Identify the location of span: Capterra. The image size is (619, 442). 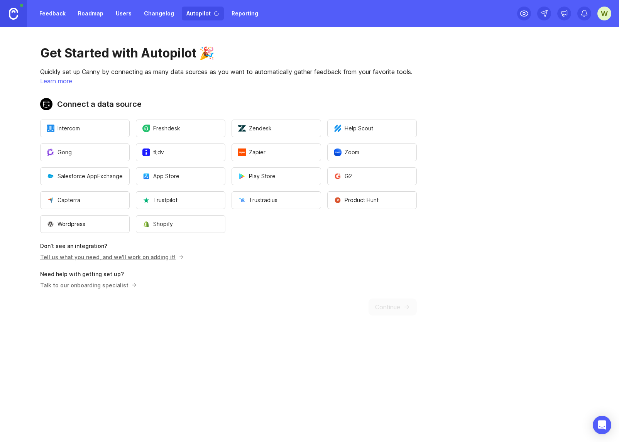
(63, 200).